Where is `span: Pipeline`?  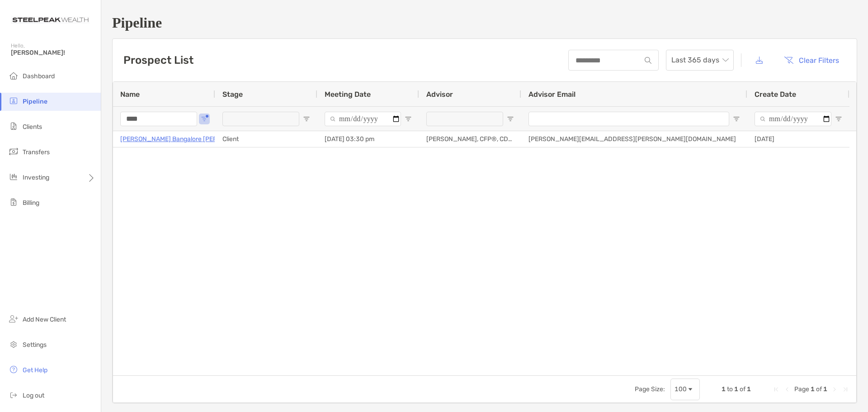
span: Pipeline is located at coordinates (35, 102).